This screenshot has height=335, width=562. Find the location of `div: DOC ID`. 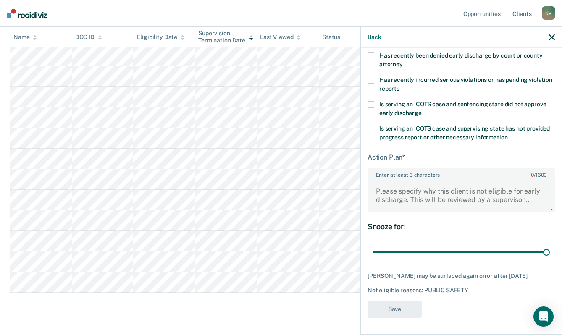

div: DOC ID is located at coordinates (89, 37).